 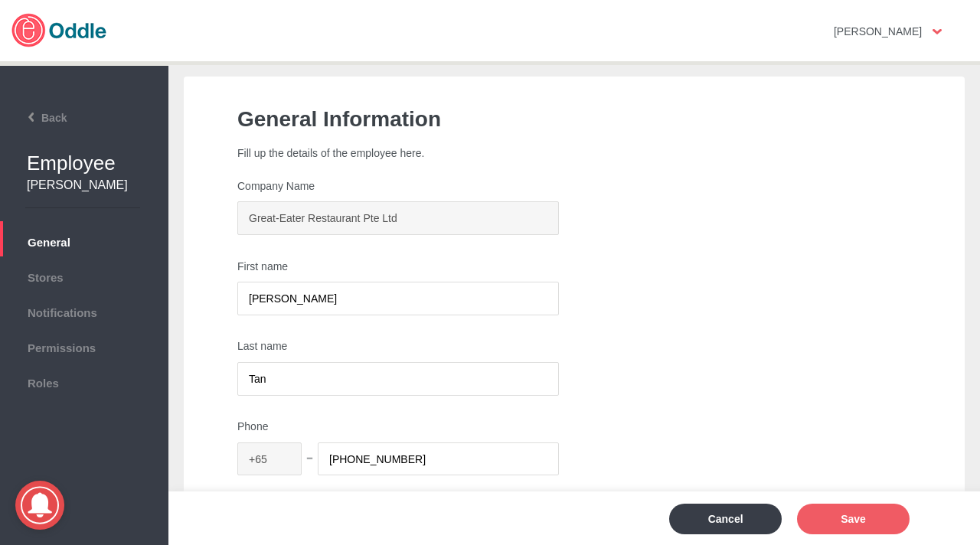 What do you see at coordinates (398, 153) in the screenshot?
I see `p: Fill up the details of the employee here.` at bounding box center [398, 153].